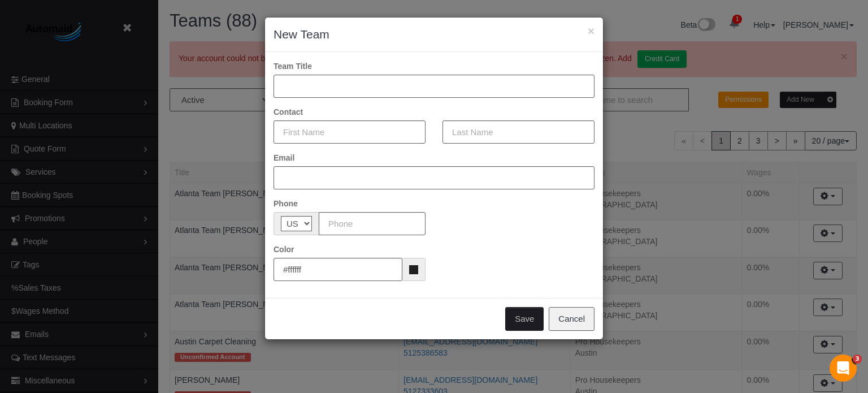 Image resolution: width=868 pixels, height=393 pixels. I want to click on label: Color, so click(284, 249).